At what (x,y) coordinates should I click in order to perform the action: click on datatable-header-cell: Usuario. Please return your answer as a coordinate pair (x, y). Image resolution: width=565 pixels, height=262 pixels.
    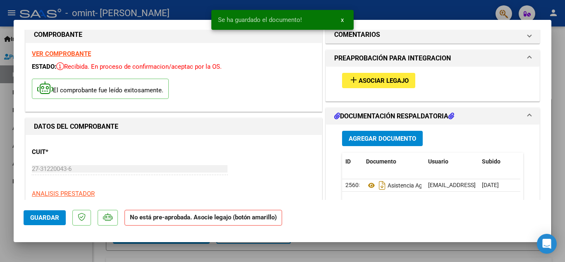
    Looking at the image, I should click on (452, 161).